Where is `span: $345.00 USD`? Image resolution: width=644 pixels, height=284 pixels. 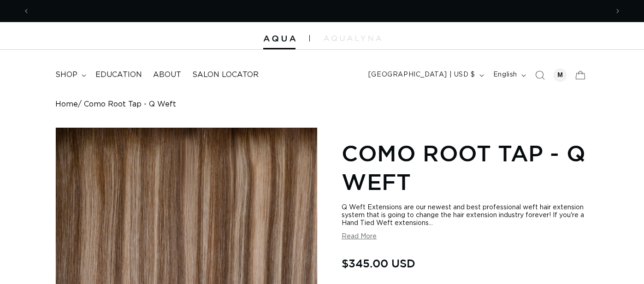 span: $345.00 USD is located at coordinates (379, 263).